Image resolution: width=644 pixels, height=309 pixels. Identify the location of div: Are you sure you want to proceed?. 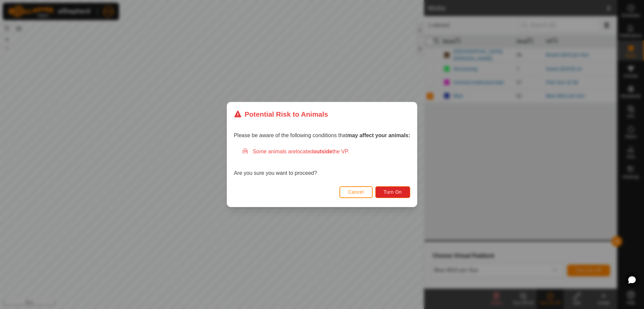
(322, 162).